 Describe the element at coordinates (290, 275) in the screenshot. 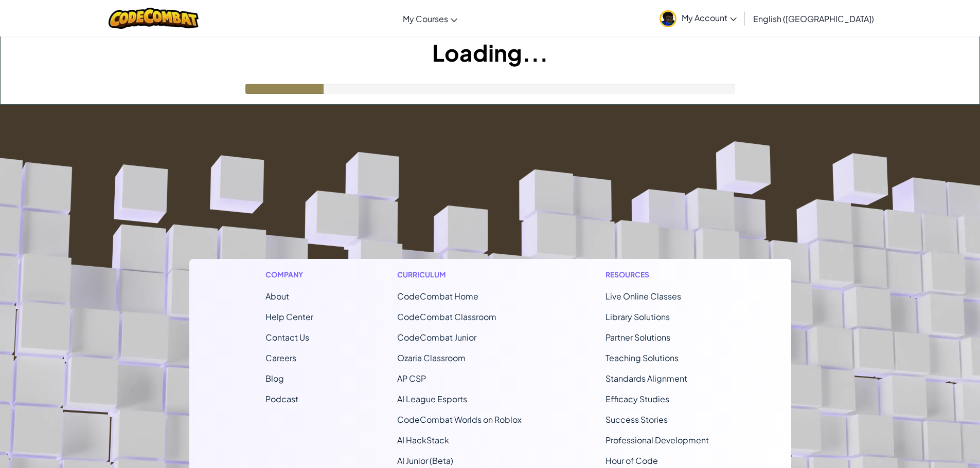

I see `h1: Company` at that location.